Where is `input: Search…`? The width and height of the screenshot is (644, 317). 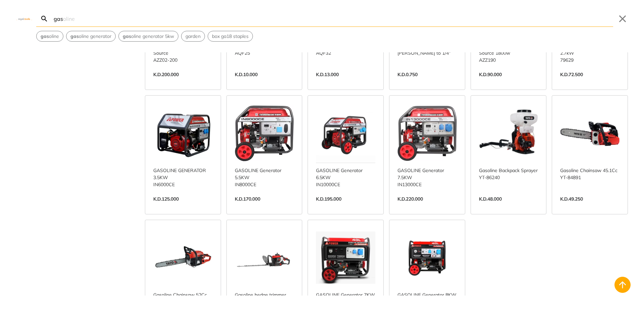
input: Search… is located at coordinates (333, 18).